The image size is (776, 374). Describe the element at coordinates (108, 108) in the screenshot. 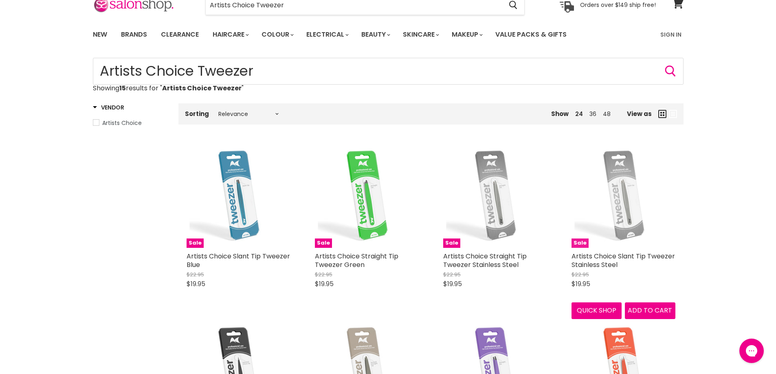

I see `span: Vendor` at that location.